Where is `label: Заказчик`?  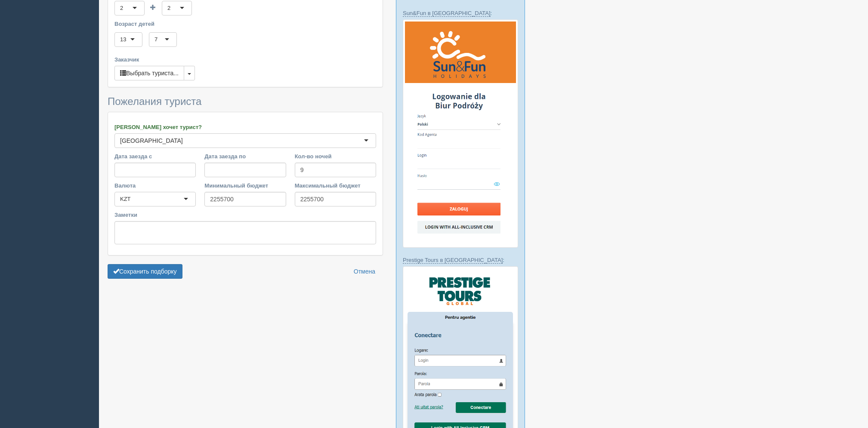
label: Заказчик is located at coordinates (245, 59).